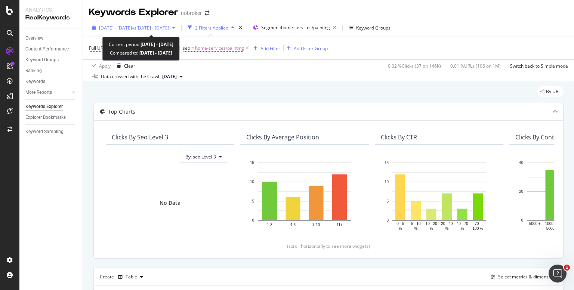 The height and width of the screenshot is (290, 574). What do you see at coordinates (416, 224) in the screenshot?
I see `text: 5 - 10` at bounding box center [416, 224].